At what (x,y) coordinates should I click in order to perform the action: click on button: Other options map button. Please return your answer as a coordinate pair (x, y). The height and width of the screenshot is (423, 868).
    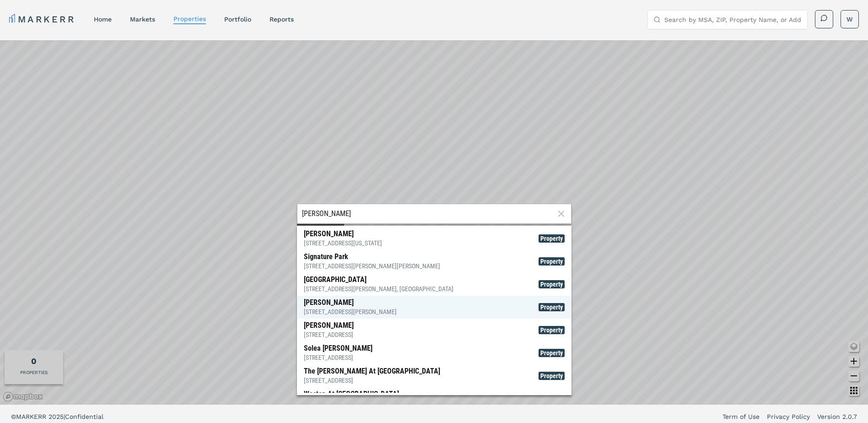
    Looking at the image, I should click on (854, 391).